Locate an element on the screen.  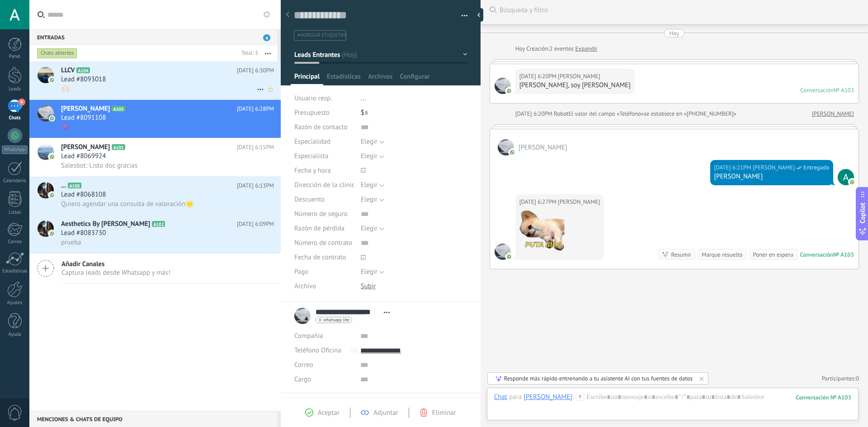
span: Razón de pérdida is located at coordinates (319, 228).